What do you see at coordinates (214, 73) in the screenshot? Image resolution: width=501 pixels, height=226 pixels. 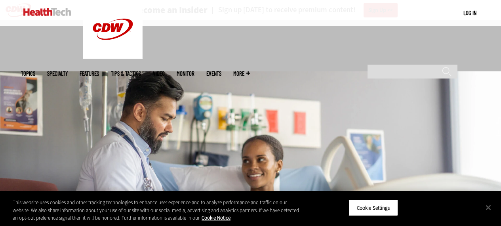 I see `a: Events` at bounding box center [214, 73].